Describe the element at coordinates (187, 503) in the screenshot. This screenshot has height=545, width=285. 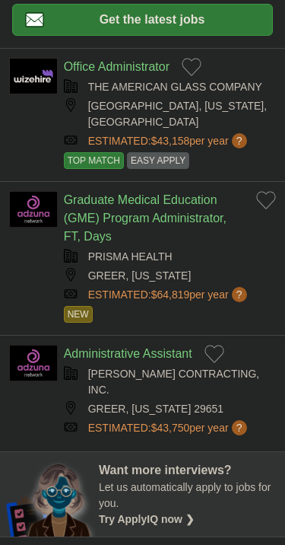
I see `div: Let us automatically apply to jobs for you.` at that location.